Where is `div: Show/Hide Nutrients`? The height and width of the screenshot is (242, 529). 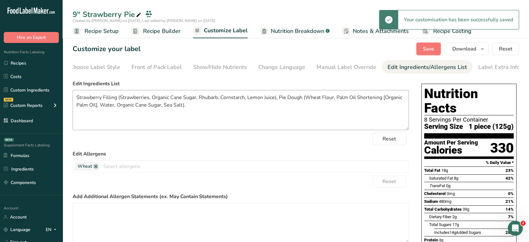 div: Show/Hide Nutrients is located at coordinates (220, 67).